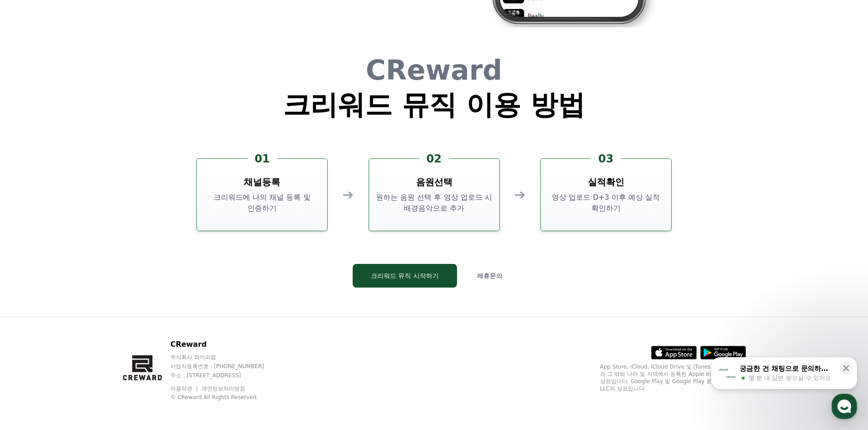  Describe the element at coordinates (434, 70) in the screenshot. I see `h1: CReward` at that location.